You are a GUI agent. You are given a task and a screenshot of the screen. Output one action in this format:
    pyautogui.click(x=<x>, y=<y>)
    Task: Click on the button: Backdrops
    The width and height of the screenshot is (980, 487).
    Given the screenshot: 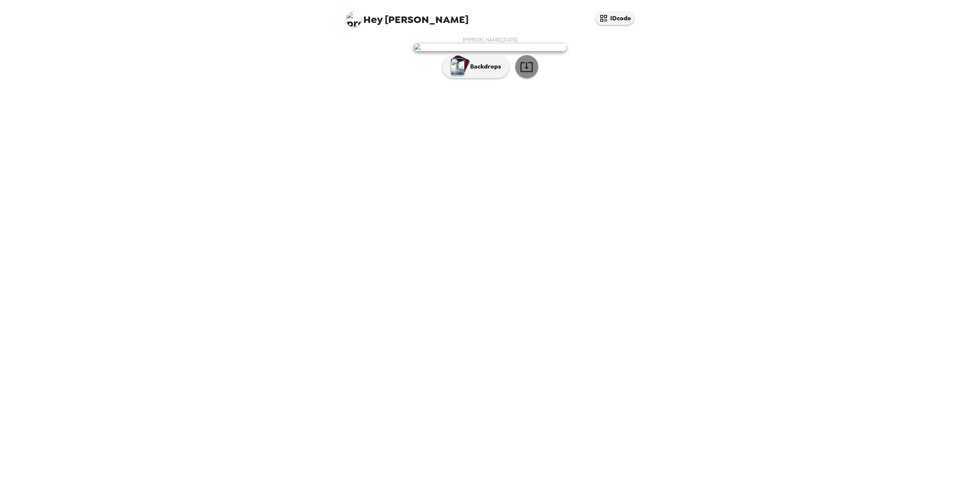 What is the action you would take?
    pyautogui.click(x=475, y=67)
    